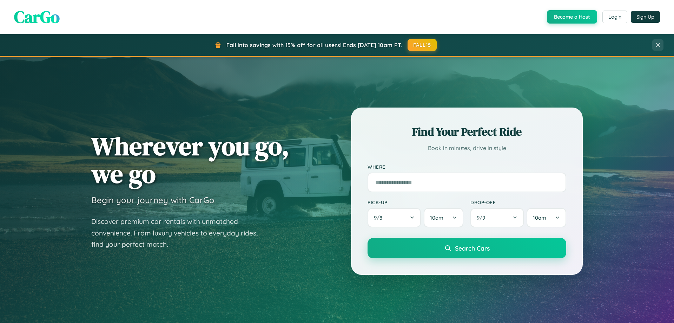  Describe the element at coordinates (416, 202) in the screenshot. I see `label: Pick-up` at that location.